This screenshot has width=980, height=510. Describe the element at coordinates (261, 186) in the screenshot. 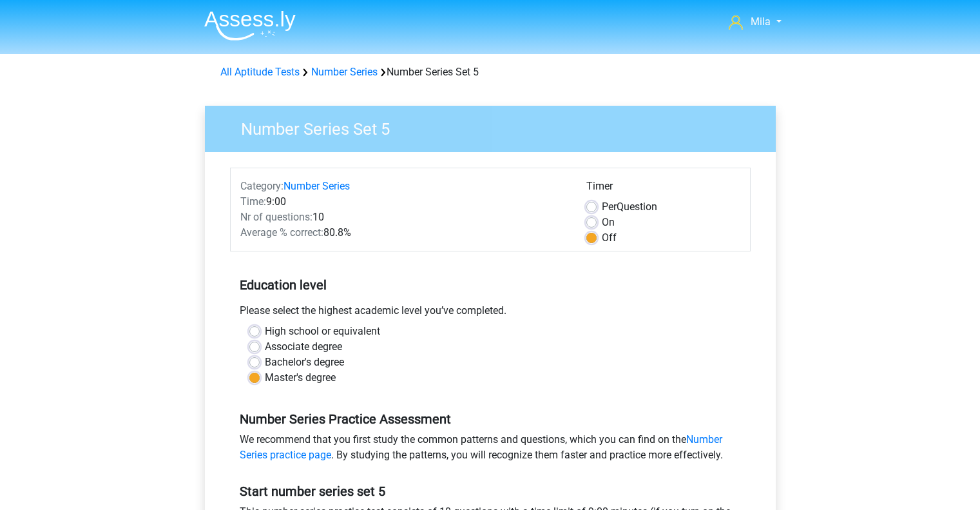

I see `span: Category:` at that location.